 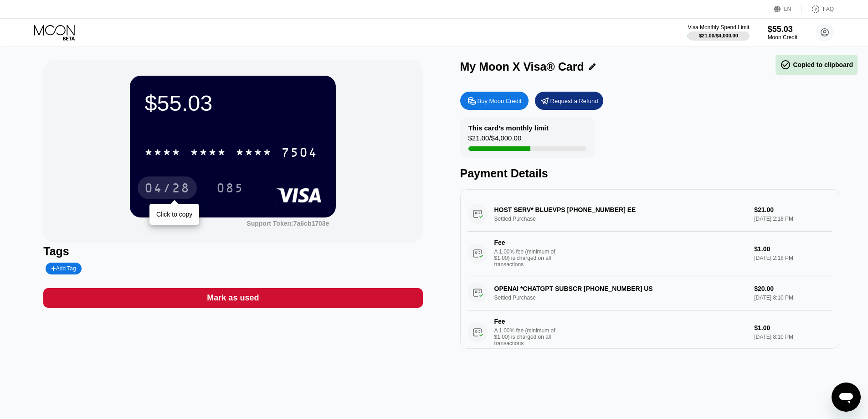 I want to click on div: Payment Details, so click(x=650, y=173).